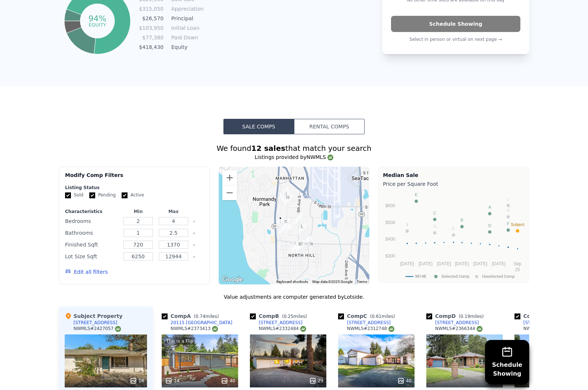 The height and width of the screenshot is (390, 588). I want to click on strong: 12 sales, so click(269, 148).